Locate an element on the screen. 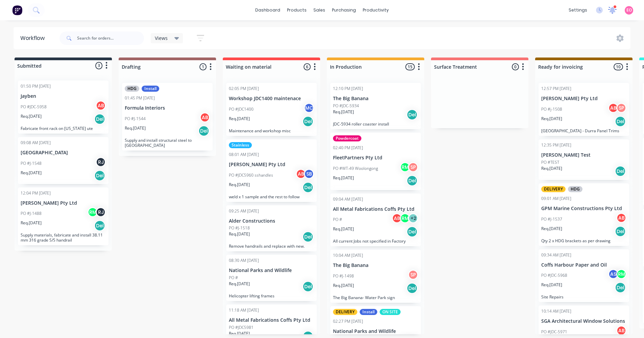 This screenshot has height=338, width=644. p: Remove handrails and replace with new. is located at coordinates (271, 246).